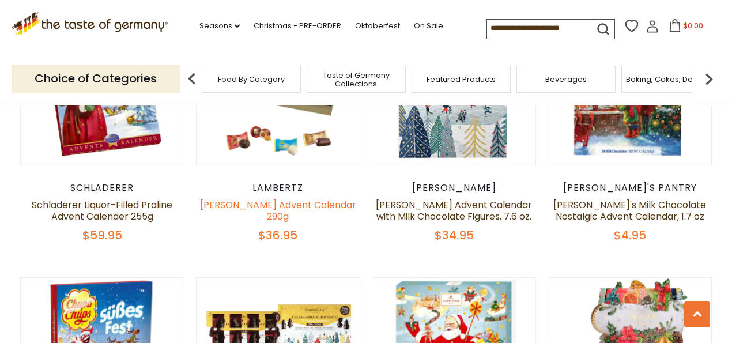  Describe the element at coordinates (356, 80) in the screenshot. I see `span: Taste of Germany Collections` at that location.